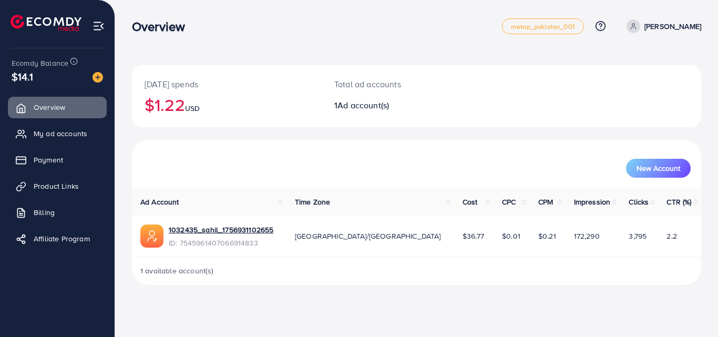  Describe the element at coordinates (470, 202) in the screenshot. I see `span: Cost` at that location.